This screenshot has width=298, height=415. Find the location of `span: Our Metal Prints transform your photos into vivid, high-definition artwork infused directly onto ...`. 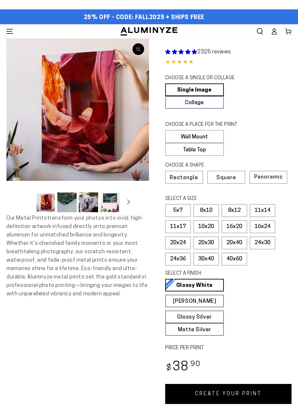

span: Our Metal Prints transform your photos into vivid, high-definition artwork infused directly onto ... is located at coordinates (77, 256).